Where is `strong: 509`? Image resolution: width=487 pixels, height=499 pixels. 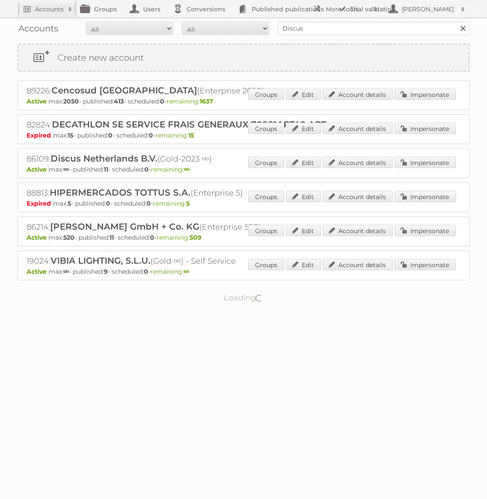
strong: 509 is located at coordinates (195, 237).